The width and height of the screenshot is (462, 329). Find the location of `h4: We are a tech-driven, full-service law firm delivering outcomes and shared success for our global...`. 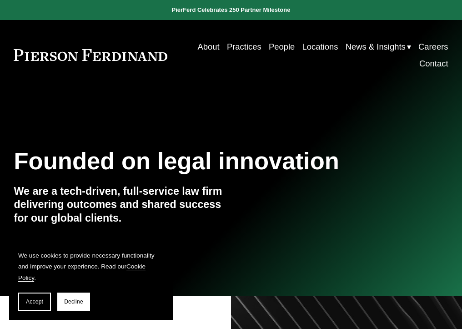

h4: We are a tech-driven, full-service law firm delivering outcomes and shared success for our global... is located at coordinates (122, 205).